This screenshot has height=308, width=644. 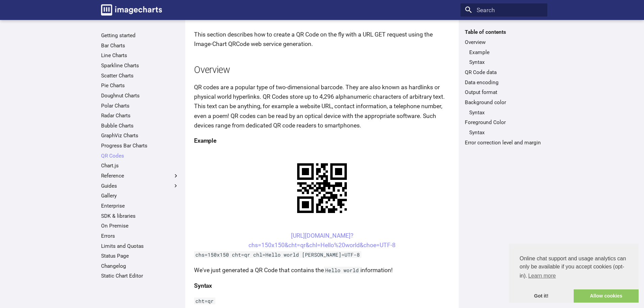 What do you see at coordinates (322, 70) in the screenshot?
I see `h2: Overview` at bounding box center [322, 70].